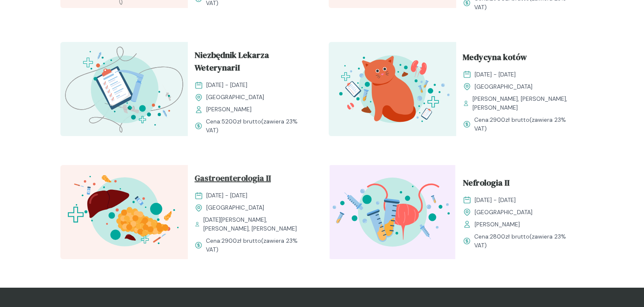  I want to click on a: Niezbędnik Lekarza WeterynariI, so click(252, 63).